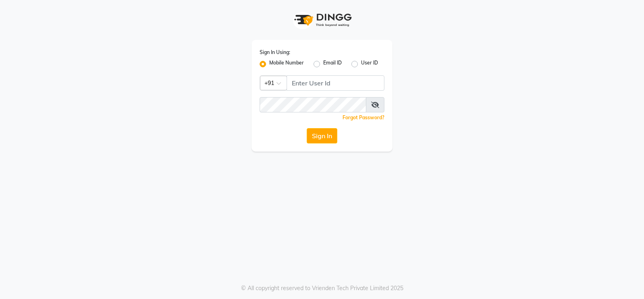  What do you see at coordinates (333, 64) in the screenshot?
I see `label: Email ID` at bounding box center [333, 64].